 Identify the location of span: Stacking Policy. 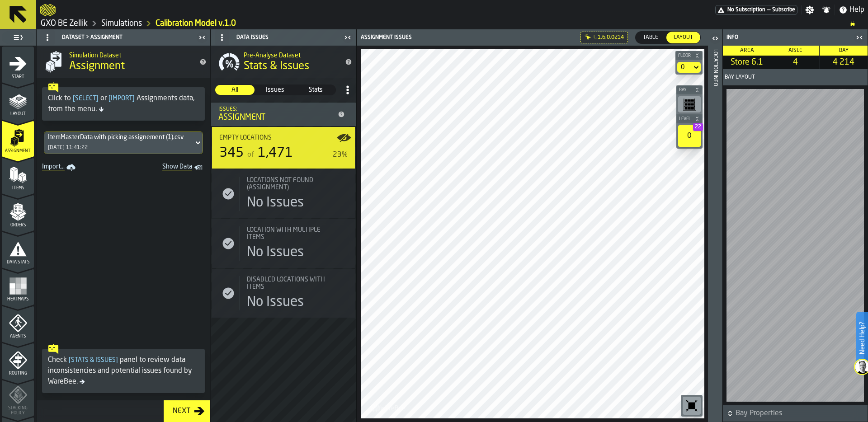
(18, 411).